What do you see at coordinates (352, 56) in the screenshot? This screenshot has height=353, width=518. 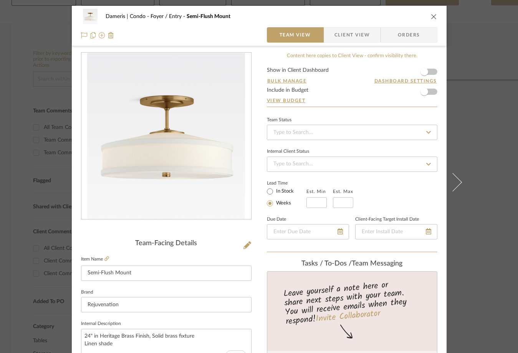 I see `div: Content here copies to Client View - confirm visibility there.` at bounding box center [352, 56].